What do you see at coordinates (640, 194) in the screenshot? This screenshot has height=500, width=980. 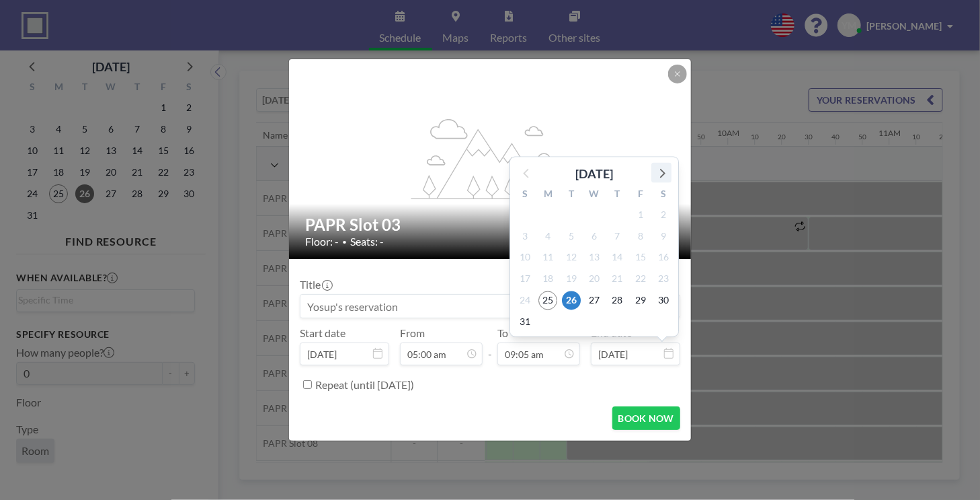 I see `div: F` at bounding box center [640, 194].